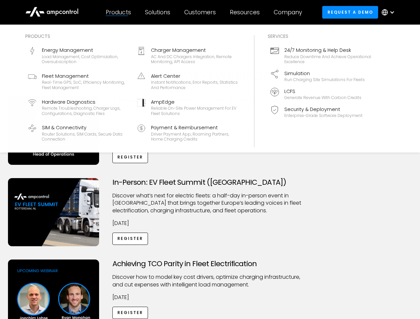  Describe the element at coordinates (194, 137) in the screenshot. I see `div: Driver Payment App, Roaming Partners, Home Charging Credits` at that location.